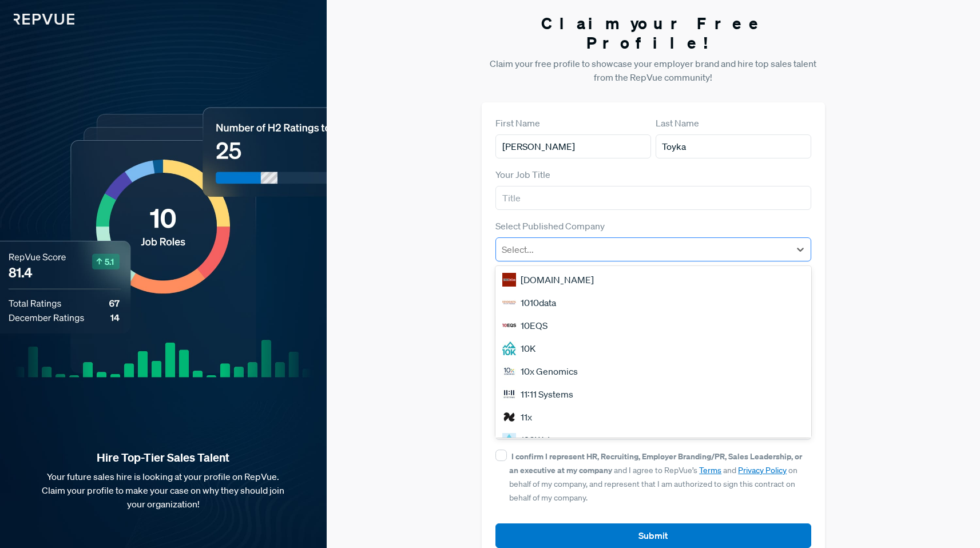  What do you see at coordinates (653, 325) in the screenshot?
I see `div: 10EQS` at bounding box center [653, 325].